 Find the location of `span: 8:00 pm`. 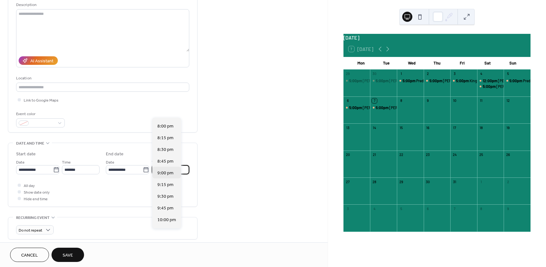

span: 8:00 pm is located at coordinates (165, 126).